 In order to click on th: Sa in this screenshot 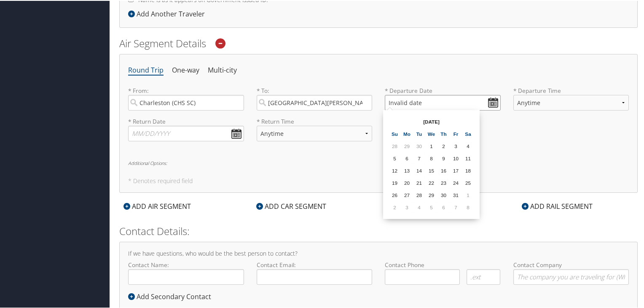, I will do `click(468, 133)`.